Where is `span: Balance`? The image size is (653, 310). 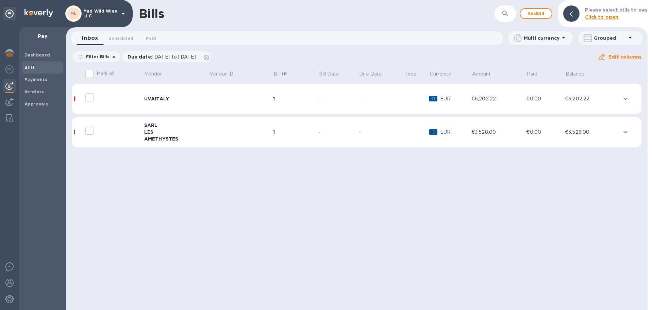 span: Balance is located at coordinates (580, 74).